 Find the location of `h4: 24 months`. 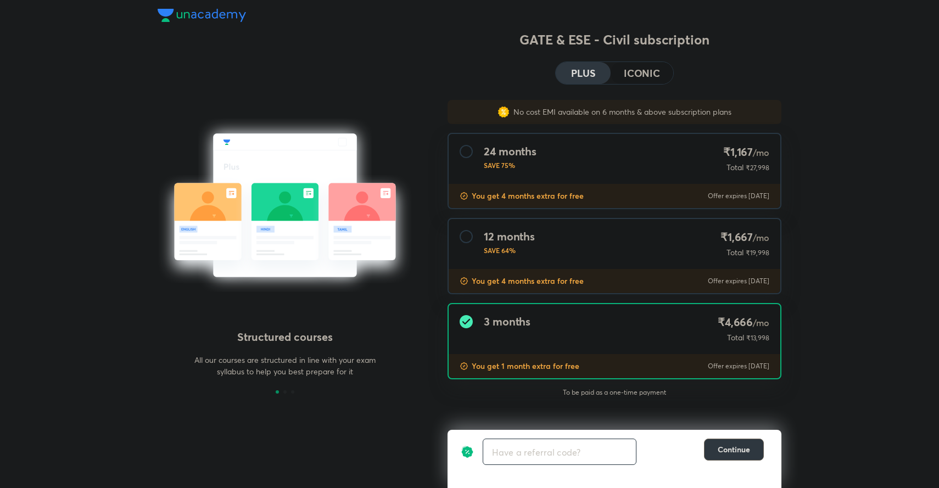

h4: 24 months is located at coordinates (510, 152).